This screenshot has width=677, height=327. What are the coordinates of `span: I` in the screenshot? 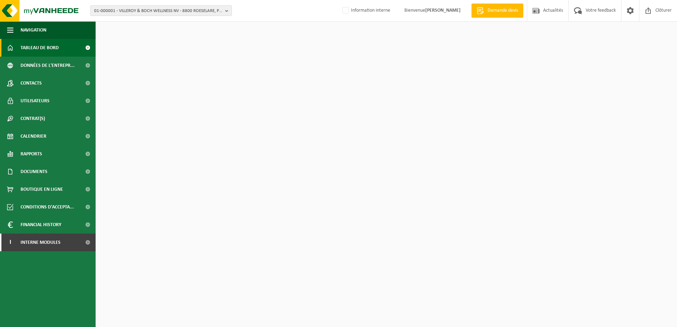 It's located at (10, 243).